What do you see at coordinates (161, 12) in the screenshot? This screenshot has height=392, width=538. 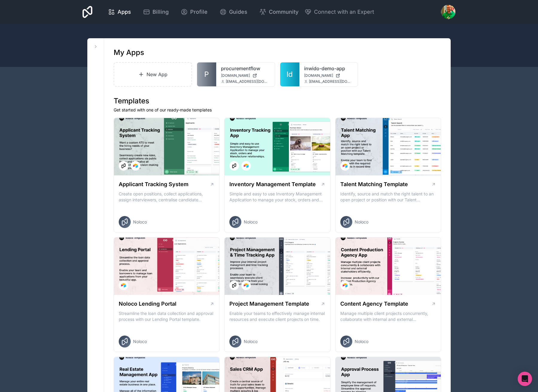 I see `span: Billing` at bounding box center [161, 12].